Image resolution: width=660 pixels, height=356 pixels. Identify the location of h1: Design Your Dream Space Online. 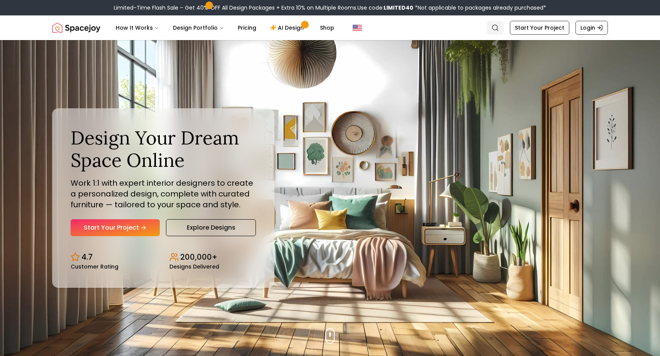
(163, 149).